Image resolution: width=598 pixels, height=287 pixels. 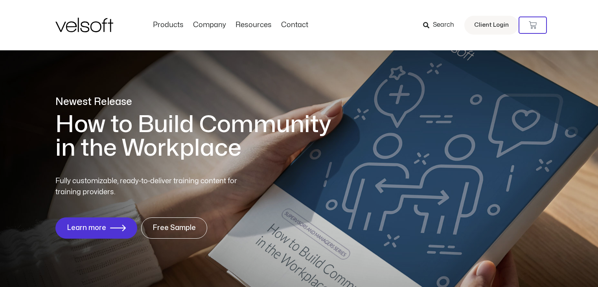 I want to click on a: ProductsMenu Toggle, so click(x=168, y=25).